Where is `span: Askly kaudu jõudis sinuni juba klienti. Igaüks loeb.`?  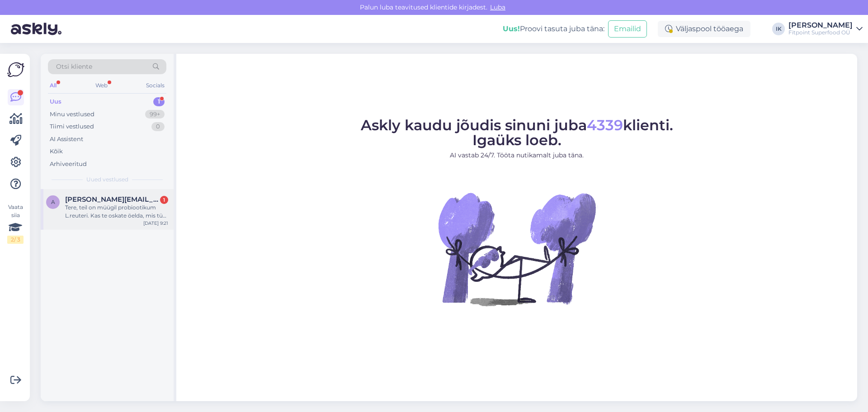
span: Askly kaudu jõudis sinuni juba klienti. Igaüks loeb. is located at coordinates (517, 133).